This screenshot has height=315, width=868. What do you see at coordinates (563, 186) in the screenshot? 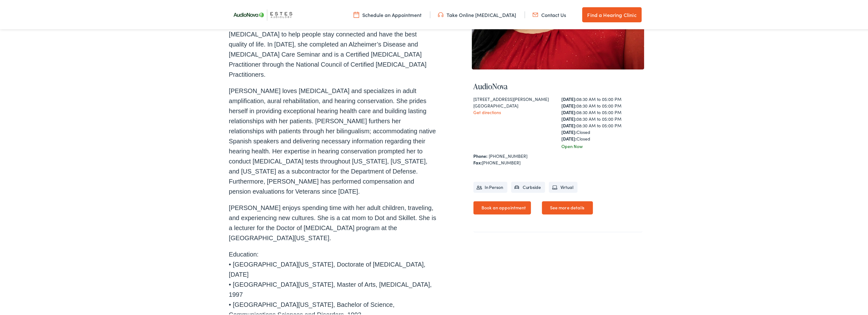
I see `li: Virtual` at bounding box center [563, 186].